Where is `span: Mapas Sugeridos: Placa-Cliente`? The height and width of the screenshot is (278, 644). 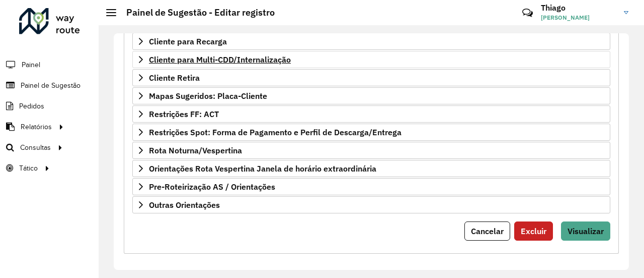
span: Mapas Sugeridos: Placa-Cliente is located at coordinates (208, 96).